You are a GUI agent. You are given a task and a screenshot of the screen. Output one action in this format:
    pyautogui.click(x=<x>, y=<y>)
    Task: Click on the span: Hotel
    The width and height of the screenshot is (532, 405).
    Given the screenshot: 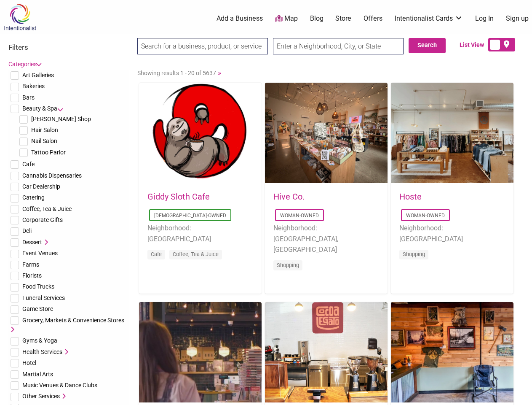 What is the action you would take?
    pyautogui.click(x=29, y=363)
    